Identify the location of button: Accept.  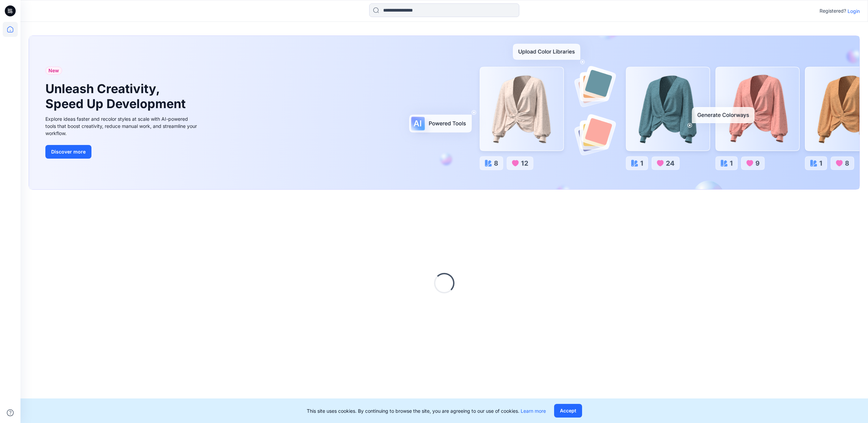
(568, 411).